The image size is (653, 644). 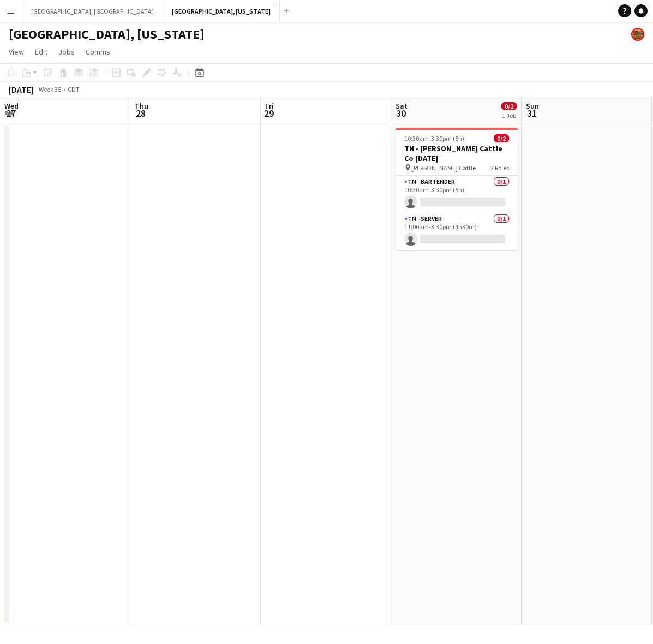 What do you see at coordinates (141, 106) in the screenshot?
I see `span: Thu` at bounding box center [141, 106].